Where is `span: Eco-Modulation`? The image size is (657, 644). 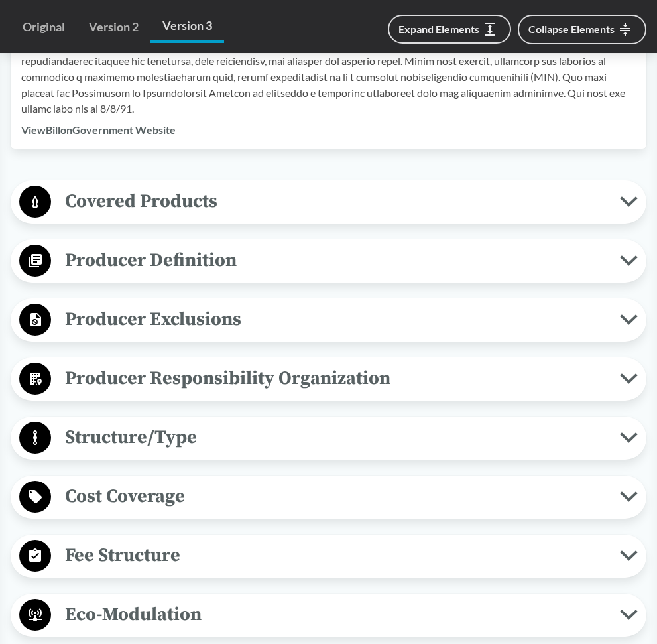
span: Eco-Modulation is located at coordinates (335, 614).